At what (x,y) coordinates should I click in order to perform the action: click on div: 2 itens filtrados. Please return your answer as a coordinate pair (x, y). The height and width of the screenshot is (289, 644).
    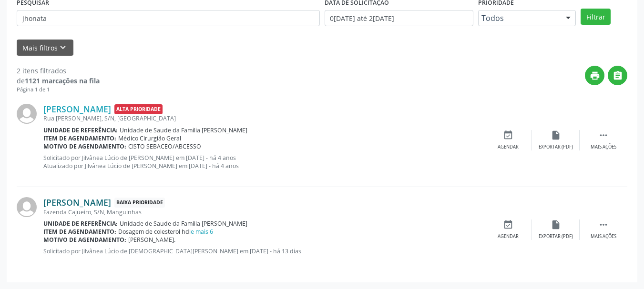
    Looking at the image, I should click on (58, 71).